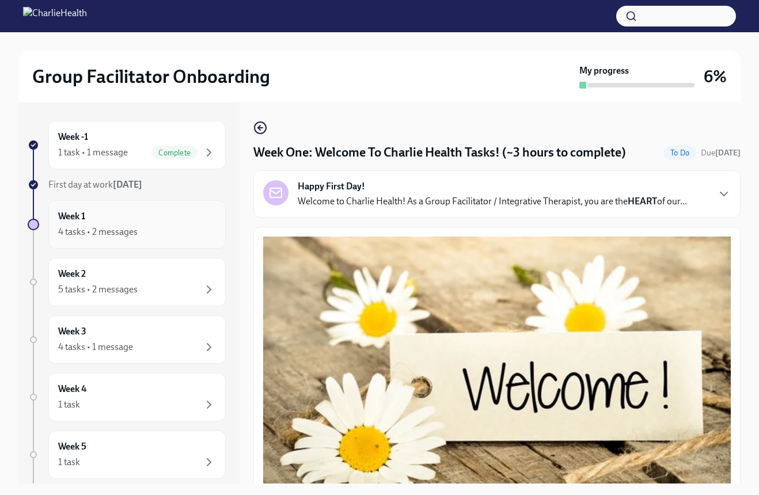  Describe the element at coordinates (93, 153) in the screenshot. I see `div: 1 task • 1 message` at that location.